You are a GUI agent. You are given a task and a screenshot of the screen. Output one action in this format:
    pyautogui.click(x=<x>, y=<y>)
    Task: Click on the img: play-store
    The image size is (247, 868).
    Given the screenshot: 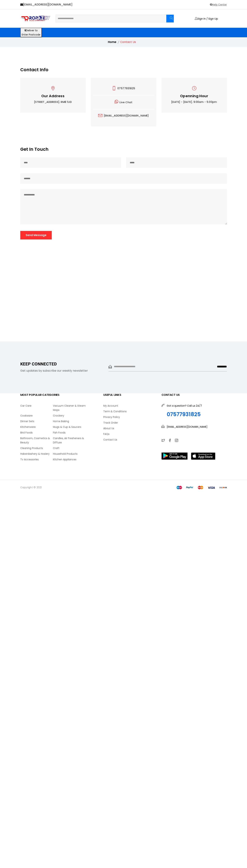 What is the action you would take?
    pyautogui.click(x=174, y=456)
    